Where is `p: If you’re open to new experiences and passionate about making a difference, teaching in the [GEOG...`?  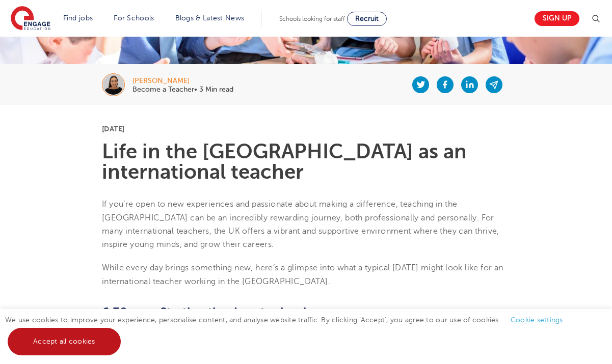 p: If you’re open to new experiences and passionate about making a difference, teaching in the [GEOG... is located at coordinates (308, 224).